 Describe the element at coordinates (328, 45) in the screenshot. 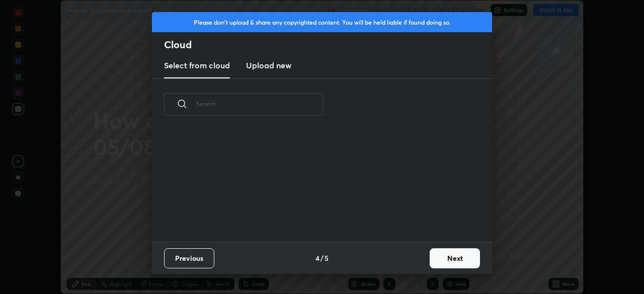

I see `h2: Cloud` at that location.